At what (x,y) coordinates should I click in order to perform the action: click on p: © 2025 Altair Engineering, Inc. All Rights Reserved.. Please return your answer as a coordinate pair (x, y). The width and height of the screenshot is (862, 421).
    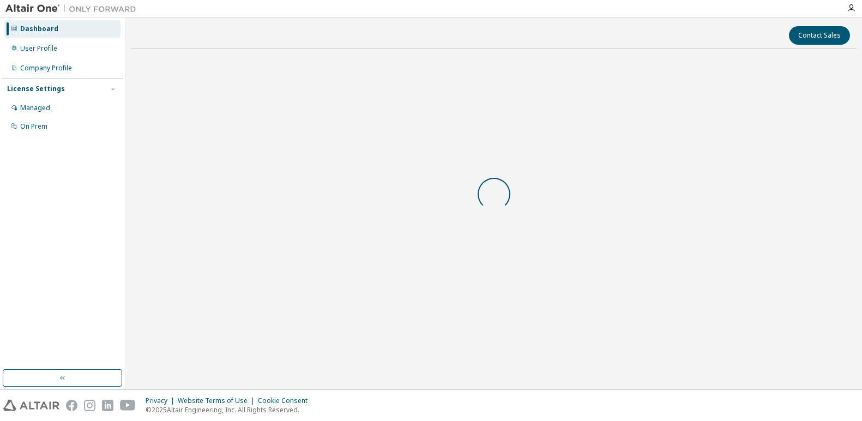
    Looking at the image, I should click on (230, 409).